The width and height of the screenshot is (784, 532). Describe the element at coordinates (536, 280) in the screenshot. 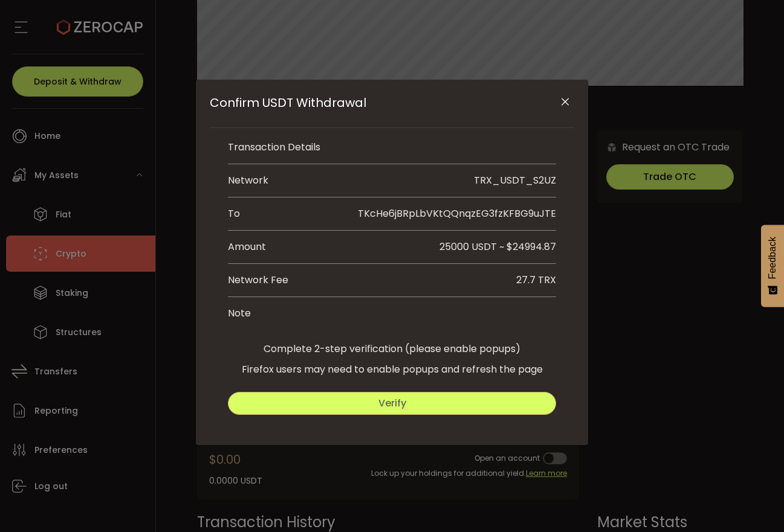

I see `div: 27.7 TRX` at that location.